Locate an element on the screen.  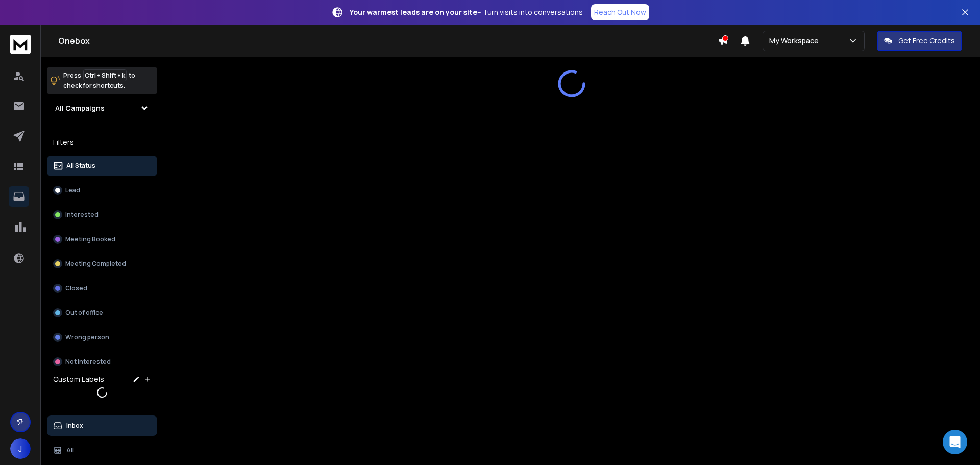
button: Wrong person is located at coordinates (102, 337).